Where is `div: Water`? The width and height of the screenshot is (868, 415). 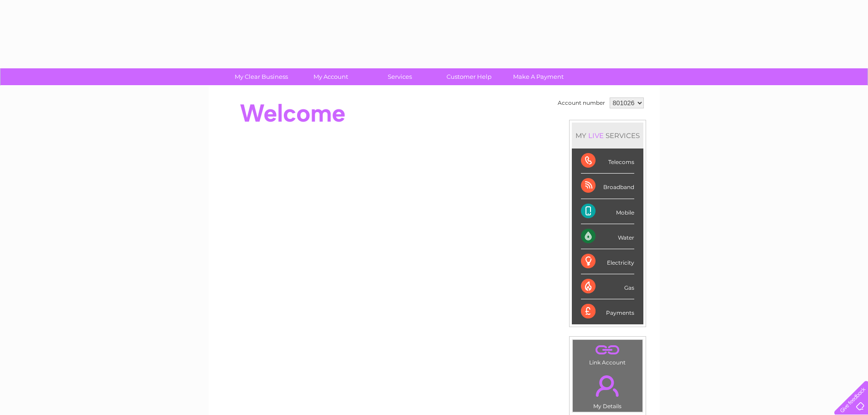 div: Water is located at coordinates (607, 236).